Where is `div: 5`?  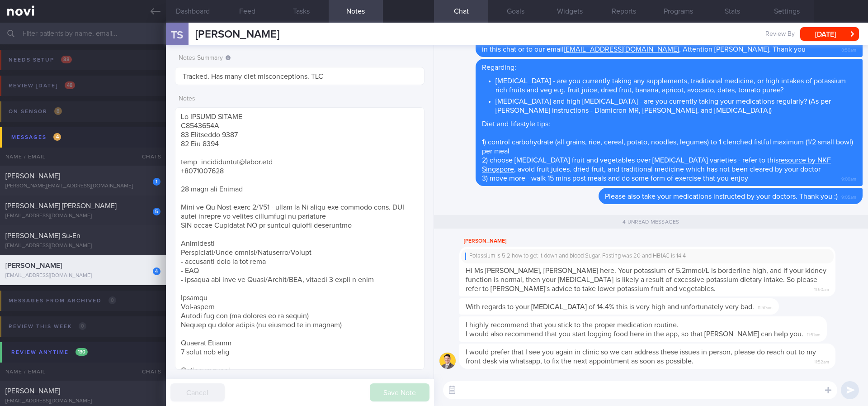
div: 5 is located at coordinates (156, 211).